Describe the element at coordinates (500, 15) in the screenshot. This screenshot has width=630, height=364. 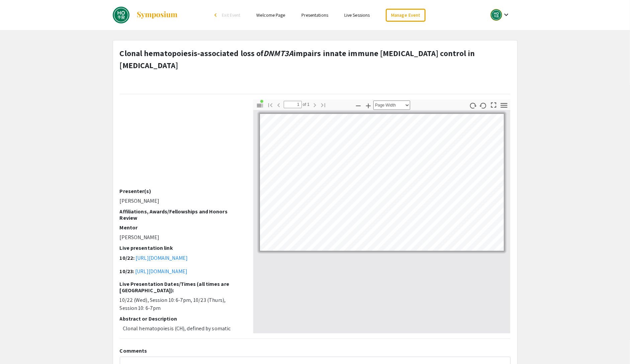
I see `button: Expand account dropdown` at that location.